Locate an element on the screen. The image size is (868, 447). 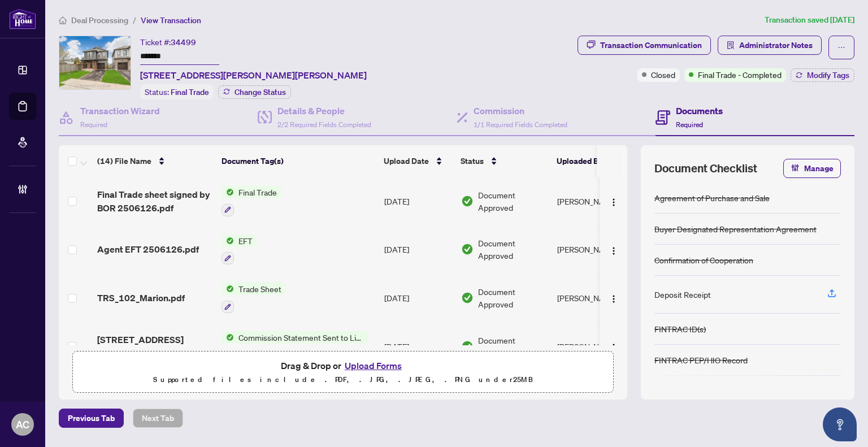
span: Drag & Drop orUpload FormsSupported files include .PDF, .JPG, .JPEG, .PNG under25MB is located at coordinates (343, 373).